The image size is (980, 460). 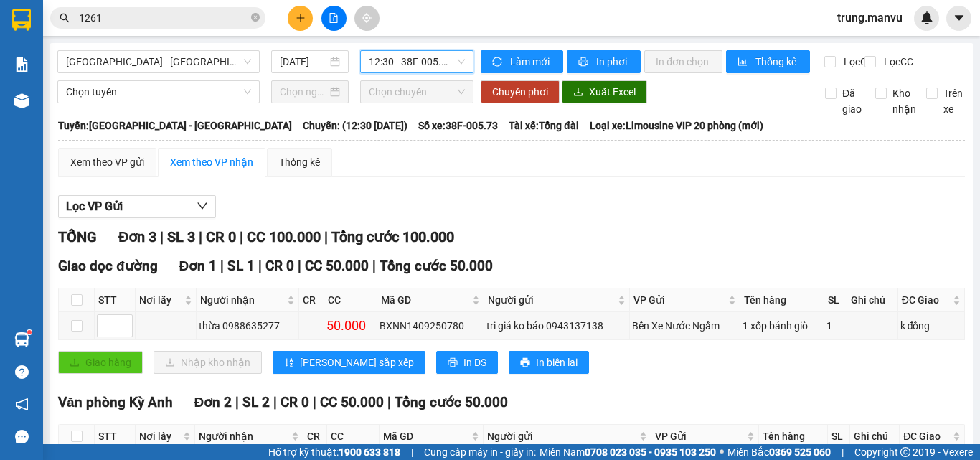 What do you see at coordinates (869, 17) in the screenshot?
I see `span: trung.manvu` at bounding box center [869, 17].